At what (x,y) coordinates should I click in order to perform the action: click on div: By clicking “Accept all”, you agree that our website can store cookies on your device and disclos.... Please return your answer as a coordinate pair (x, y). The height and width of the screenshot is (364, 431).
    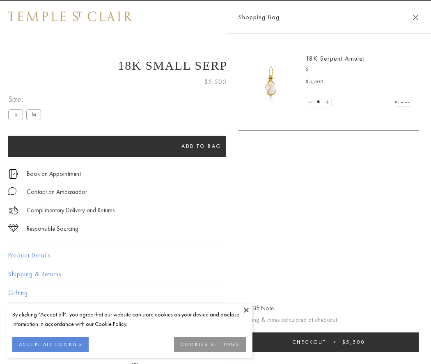
    Looking at the image, I should click on (129, 319).